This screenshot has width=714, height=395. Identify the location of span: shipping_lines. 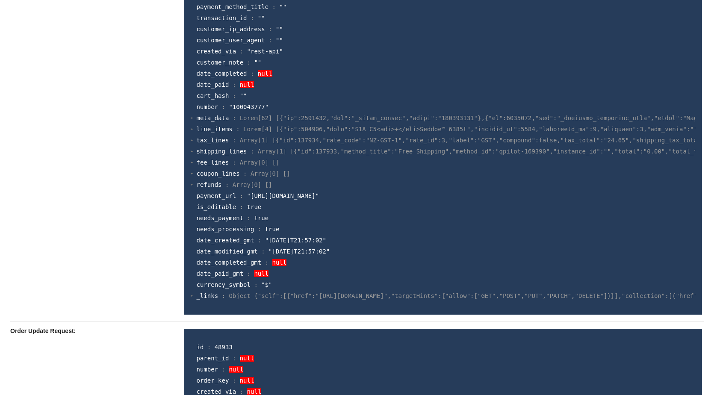
(222, 151).